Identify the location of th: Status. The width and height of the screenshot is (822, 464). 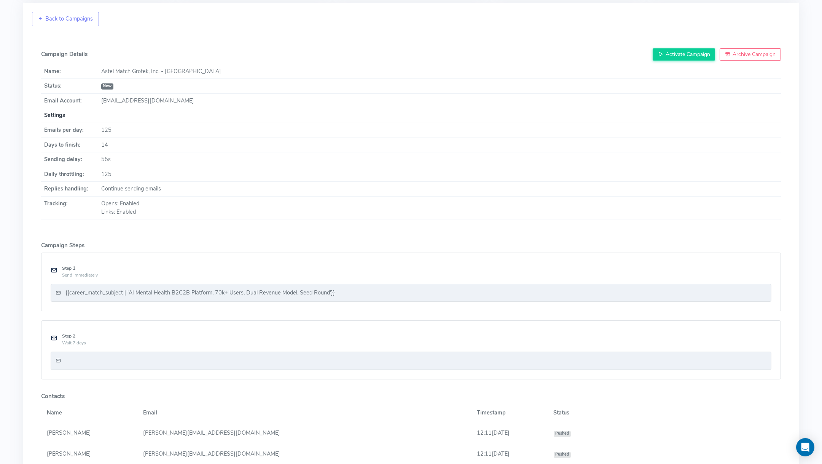
(664, 413).